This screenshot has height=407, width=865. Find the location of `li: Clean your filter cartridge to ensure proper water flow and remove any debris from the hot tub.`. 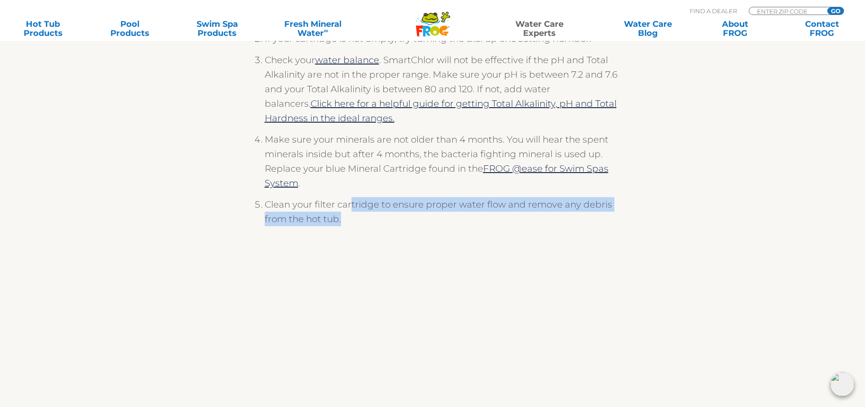

li: Clean your filter cartridge to ensure proper water flow and remove any debris from the hot tub. is located at coordinates (442, 215).